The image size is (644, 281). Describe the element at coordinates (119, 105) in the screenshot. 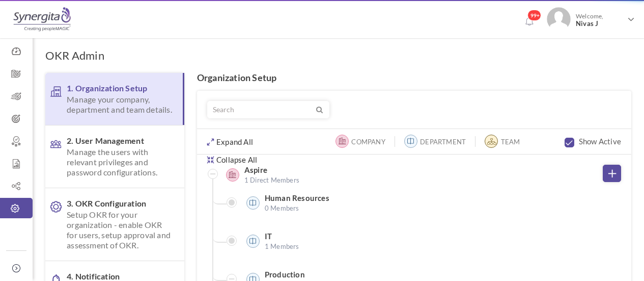

I see `span: Manage your company, department and team details.` at that location.